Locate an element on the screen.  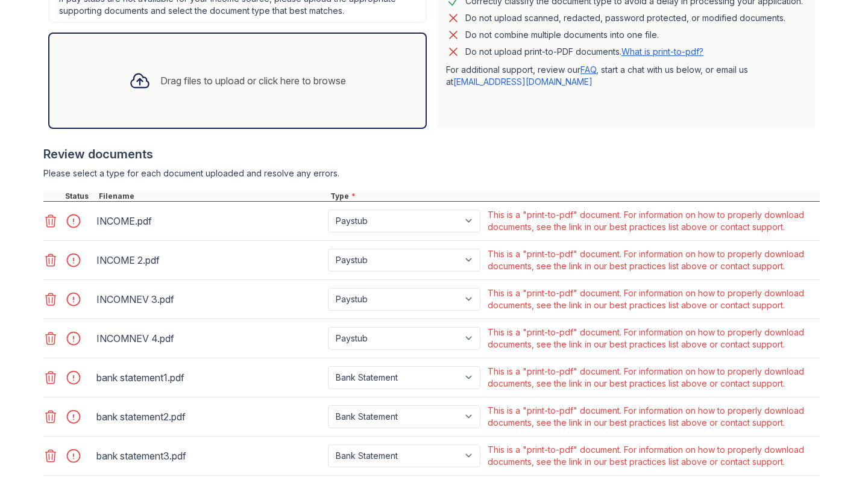
div: Do not combine multiple documents into one file. is located at coordinates (562, 35).